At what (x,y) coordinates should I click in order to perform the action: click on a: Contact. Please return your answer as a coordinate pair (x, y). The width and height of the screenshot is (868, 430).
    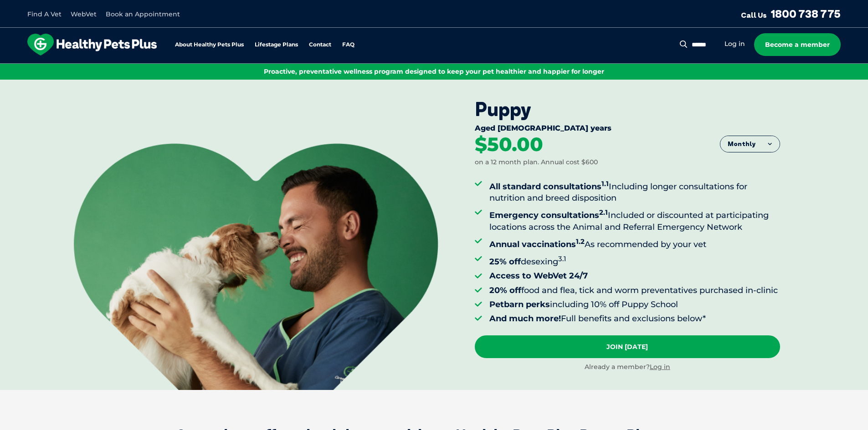
    Looking at the image, I should click on (320, 45).